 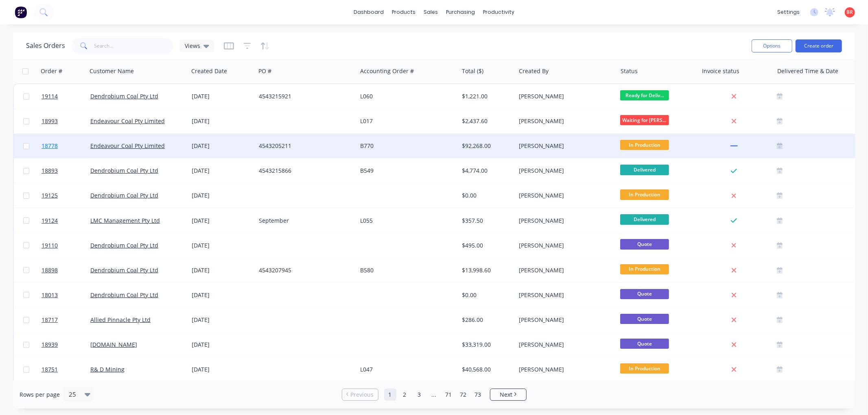 What do you see at coordinates (209, 71) in the screenshot?
I see `div: Created Date` at bounding box center [209, 71].